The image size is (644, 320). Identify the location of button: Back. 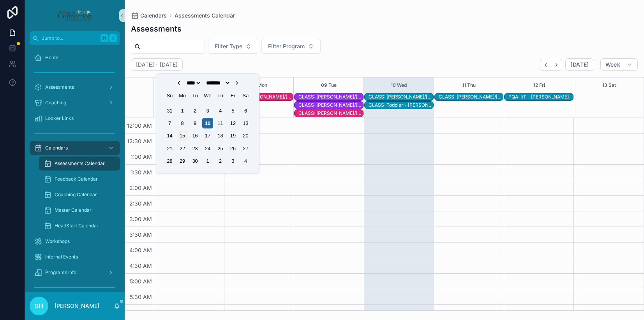
(546, 64).